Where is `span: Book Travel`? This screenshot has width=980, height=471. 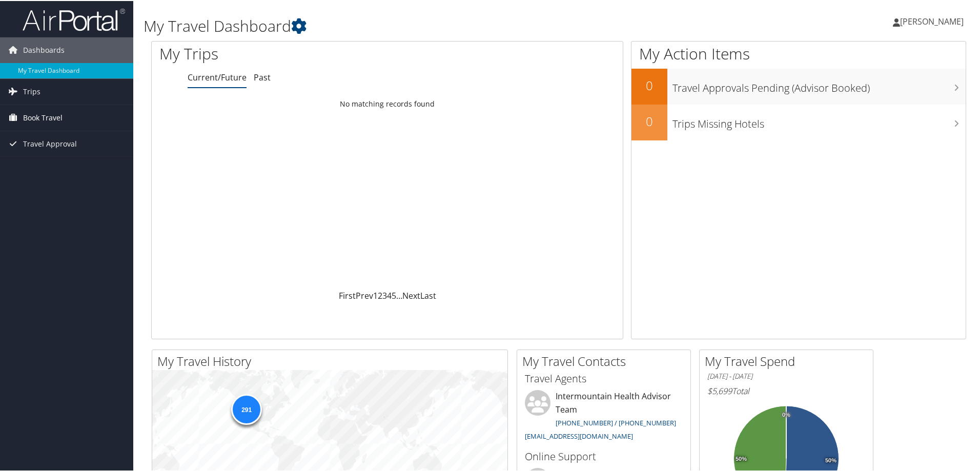 span: Book Travel is located at coordinates (42, 117).